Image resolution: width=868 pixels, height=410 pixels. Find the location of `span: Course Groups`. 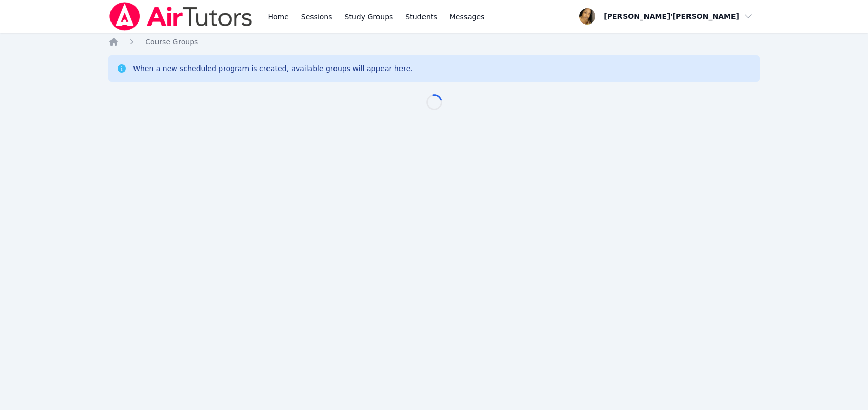

span: Course Groups is located at coordinates (171, 42).